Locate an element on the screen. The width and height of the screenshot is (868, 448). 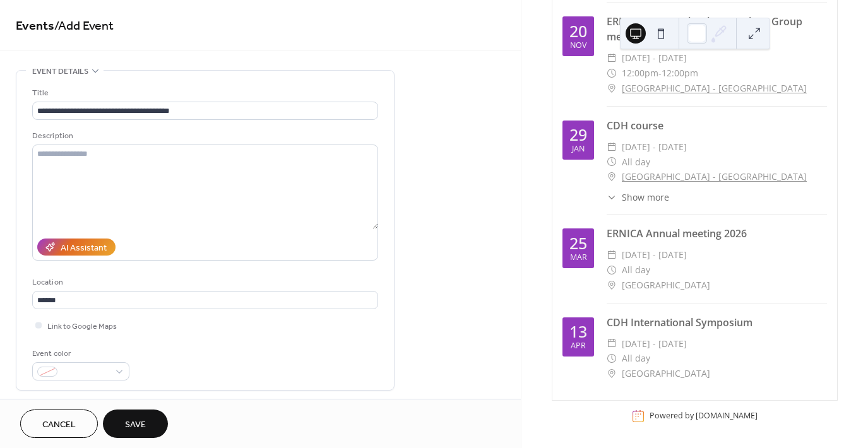
div: Apr is located at coordinates (578, 346).